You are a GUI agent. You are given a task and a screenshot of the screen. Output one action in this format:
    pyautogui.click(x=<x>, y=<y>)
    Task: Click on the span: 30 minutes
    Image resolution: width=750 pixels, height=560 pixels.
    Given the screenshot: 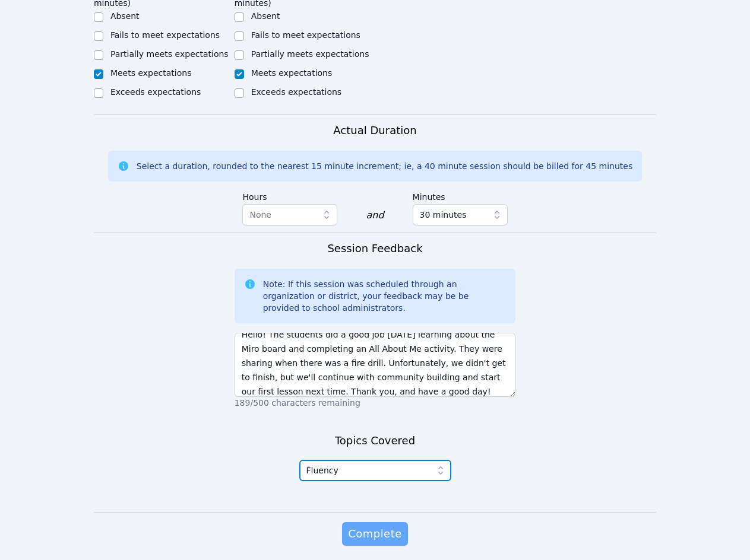 What is the action you would take?
    pyautogui.click(x=443, y=215)
    